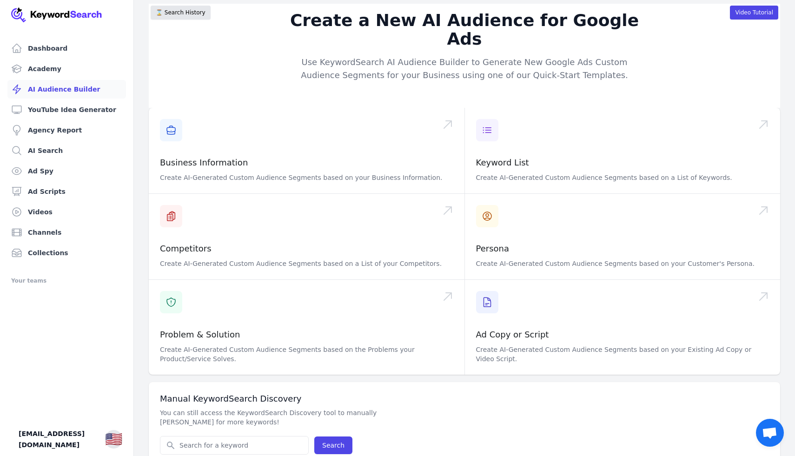  What do you see at coordinates (66, 69) in the screenshot?
I see `a: Academy` at bounding box center [66, 69].